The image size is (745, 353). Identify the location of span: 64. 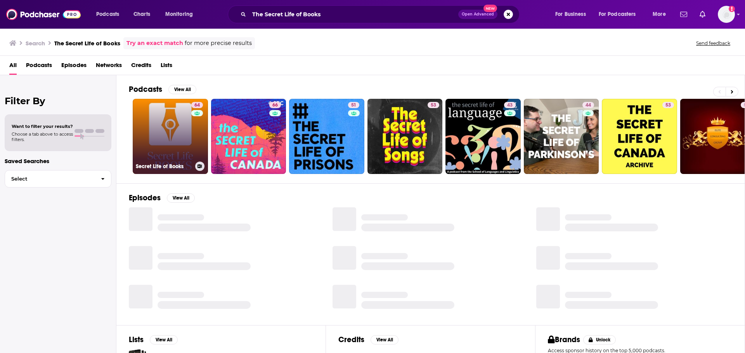
(197, 106).